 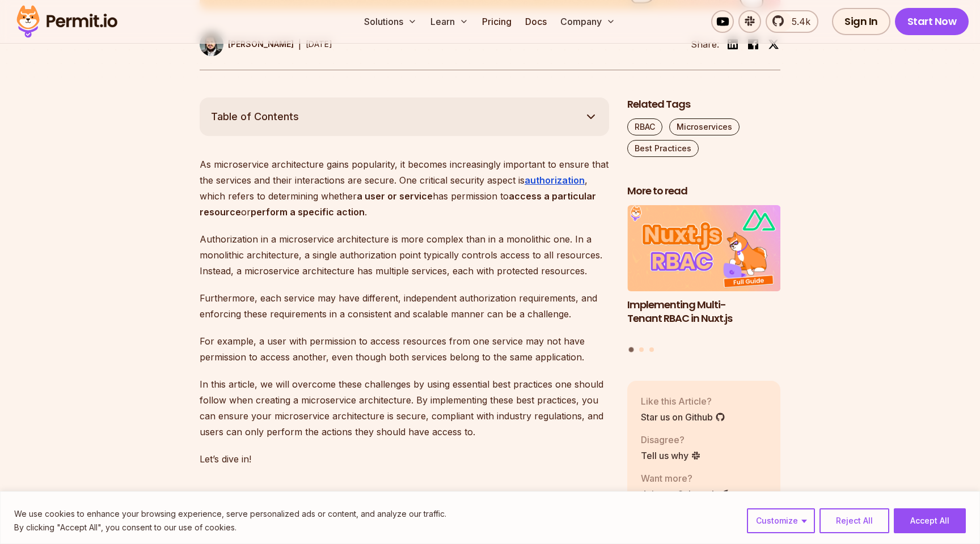 I want to click on p: For example, a user with permission to access resources from one service may not have permission ..., so click(x=404, y=349).